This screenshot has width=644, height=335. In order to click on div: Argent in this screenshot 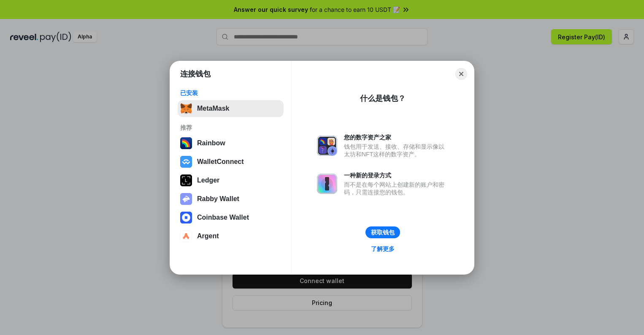, I will do `click(208, 236)`.